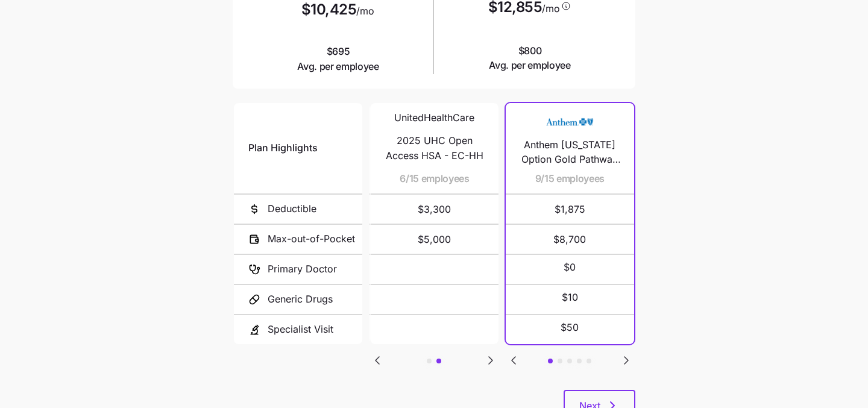  What do you see at coordinates (569, 267) in the screenshot?
I see `span: $0` at bounding box center [569, 267].